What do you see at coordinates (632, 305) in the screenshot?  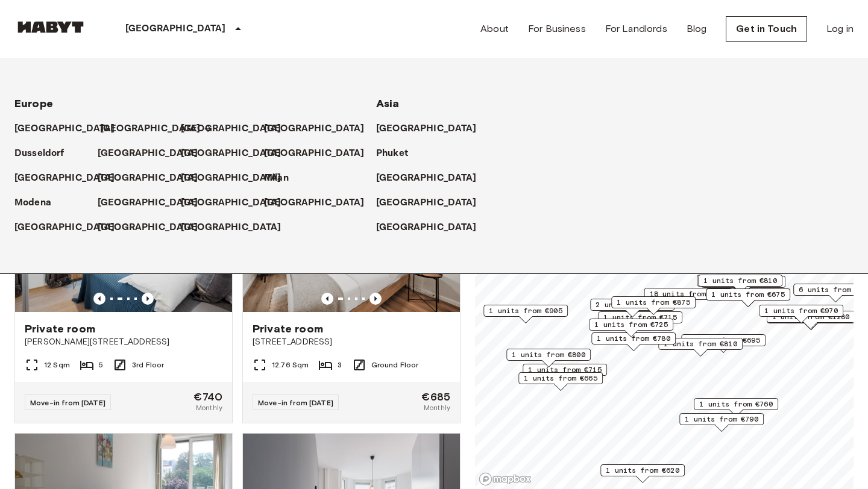 I see `span: 2 units from €865` at bounding box center [632, 305].